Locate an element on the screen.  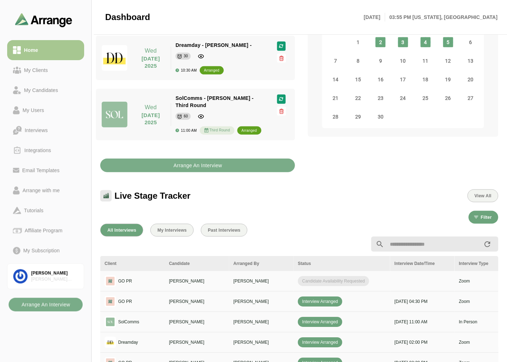
span: Wednesday, September 10, 2025 is located at coordinates (403, 61).